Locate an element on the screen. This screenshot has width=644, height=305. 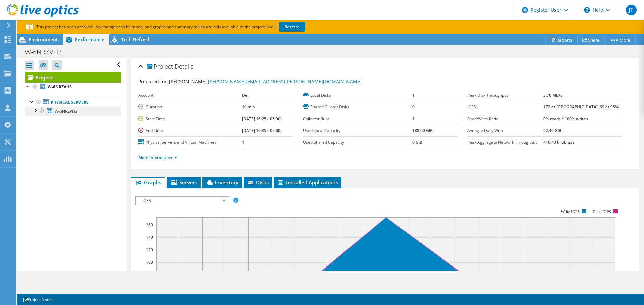
label: Account is located at coordinates (190, 96).